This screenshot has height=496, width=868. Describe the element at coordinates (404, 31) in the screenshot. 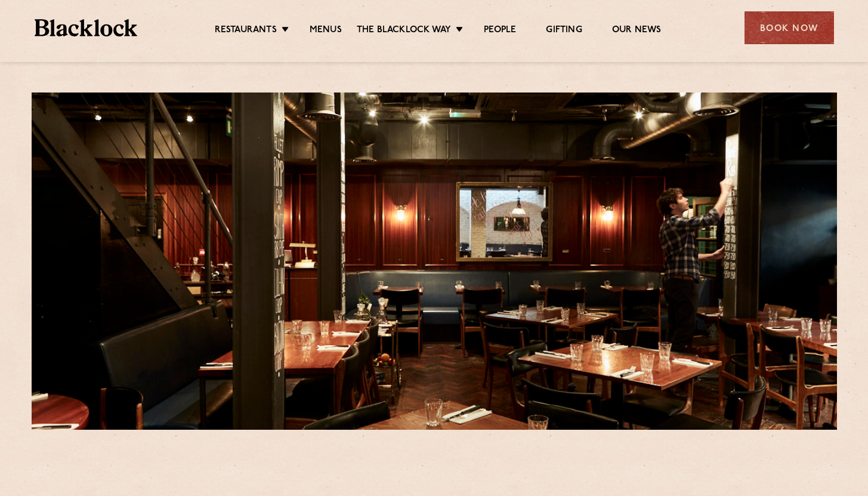

I see `a: The Blacklock Way` at that location.